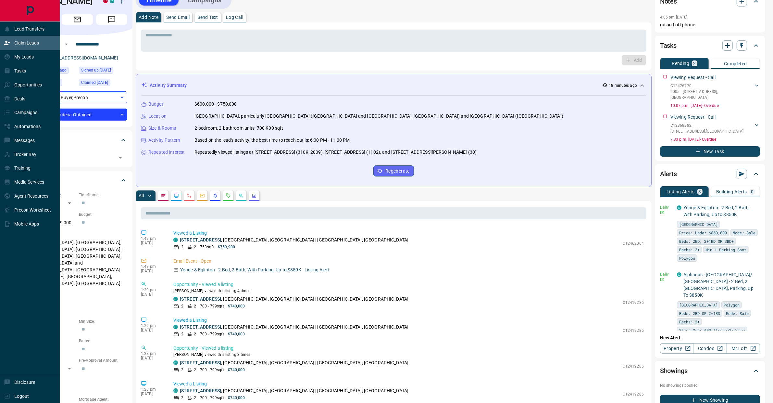 This screenshot has height=403, width=773. What do you see at coordinates (178, 17) in the screenshot?
I see `p: Send Email` at bounding box center [178, 17].